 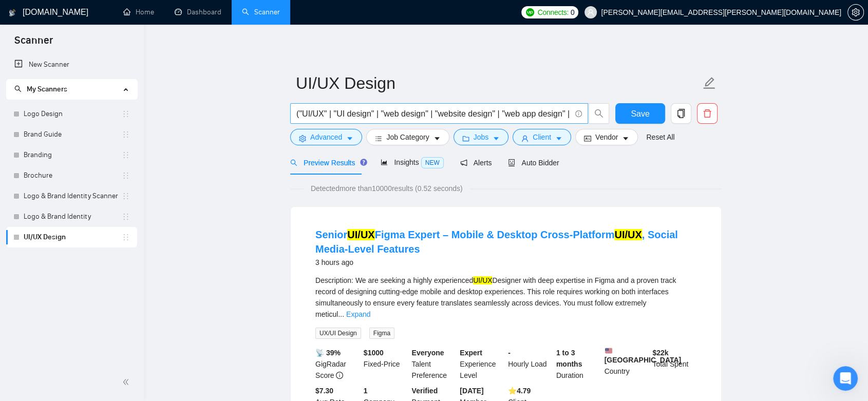 I want to click on div: Tooltip anchor, so click(x=363, y=163).